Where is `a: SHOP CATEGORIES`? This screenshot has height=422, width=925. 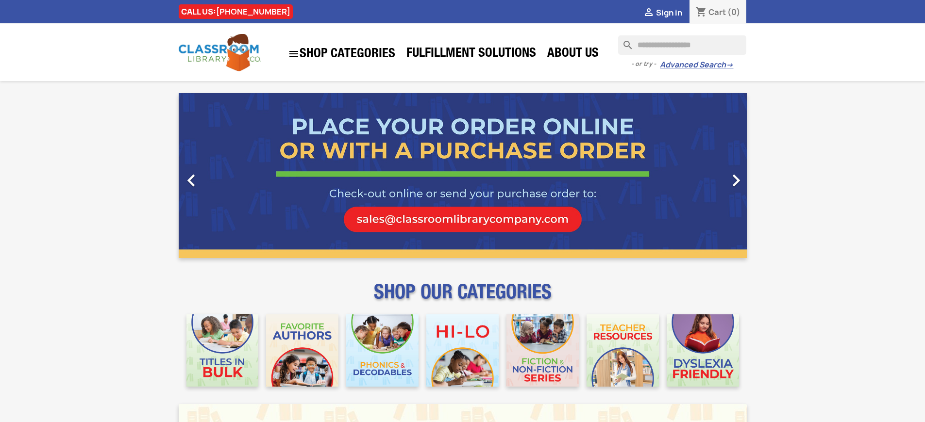 a: SHOP CATEGORIES is located at coordinates (341, 54).